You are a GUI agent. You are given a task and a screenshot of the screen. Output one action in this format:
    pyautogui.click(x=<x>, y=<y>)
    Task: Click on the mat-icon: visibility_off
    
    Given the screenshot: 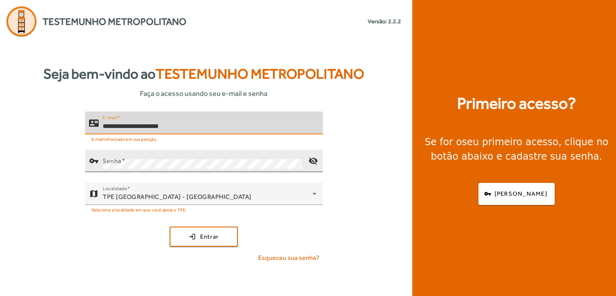 What is the action you would take?
    pyautogui.click(x=313, y=161)
    